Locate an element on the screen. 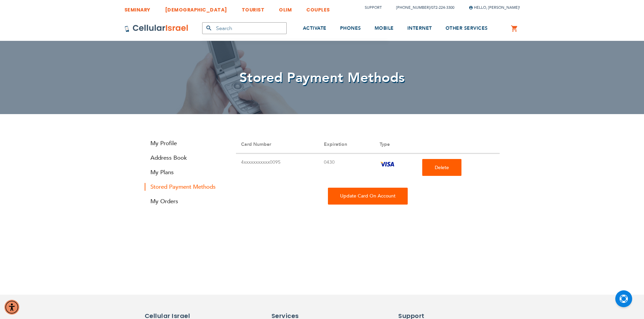 The image size is (644, 319). a: TOURIST is located at coordinates (253, 8).